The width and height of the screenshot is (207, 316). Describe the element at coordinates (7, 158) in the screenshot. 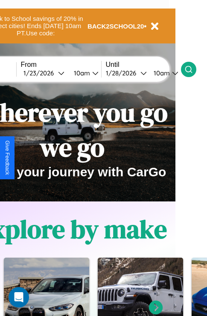

I see `div: Give Feedback` at that location.